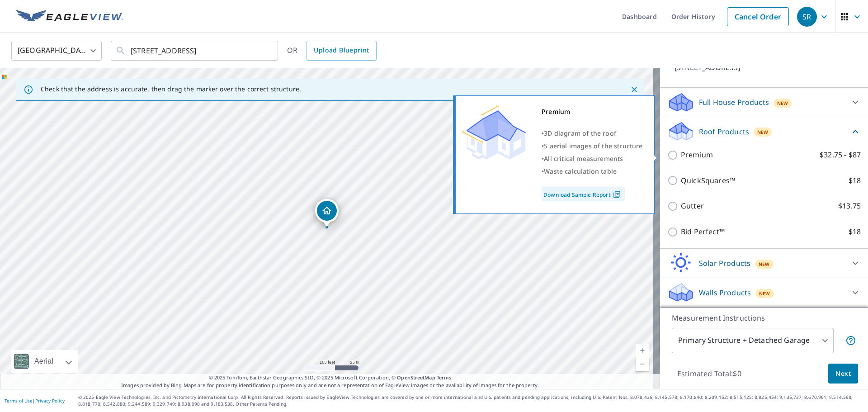  Describe the element at coordinates (195, 51) in the screenshot. I see `input: Search by address or latitude-longitude` at that location.